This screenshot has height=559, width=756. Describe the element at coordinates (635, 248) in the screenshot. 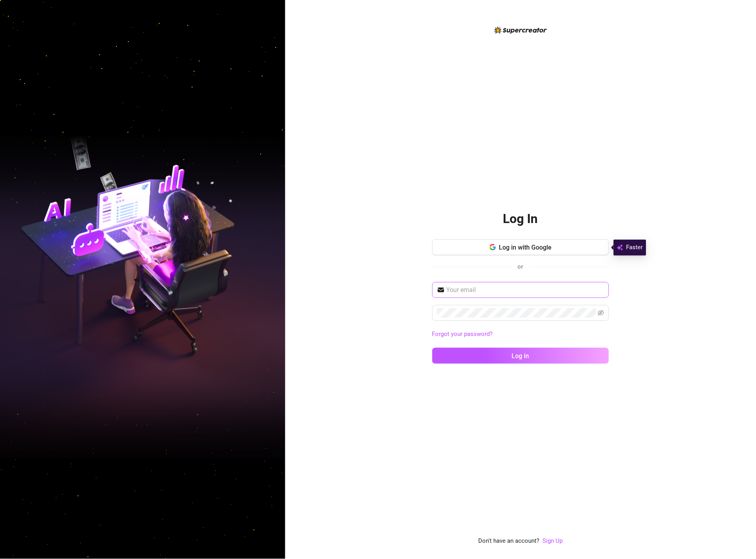

I see `span: Faster` at that location.